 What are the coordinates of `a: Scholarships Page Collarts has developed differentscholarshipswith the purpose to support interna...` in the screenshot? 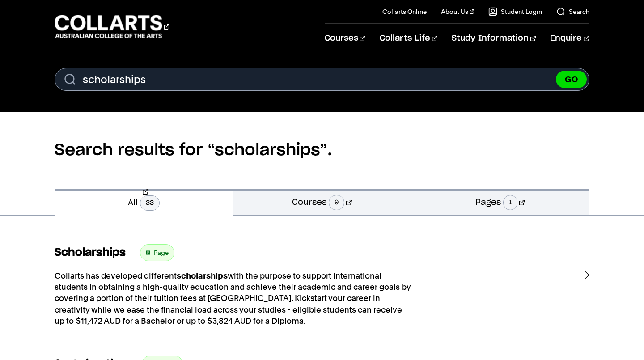 It's located at (321, 293).